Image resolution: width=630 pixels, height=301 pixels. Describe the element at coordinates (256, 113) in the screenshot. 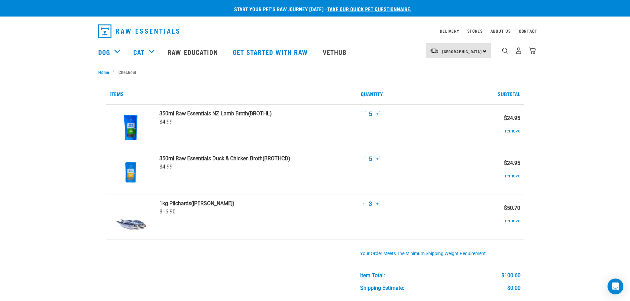

I see `a: 350ml Raw Essentials NZ Lamb Broth(BROTHL)` at that location.